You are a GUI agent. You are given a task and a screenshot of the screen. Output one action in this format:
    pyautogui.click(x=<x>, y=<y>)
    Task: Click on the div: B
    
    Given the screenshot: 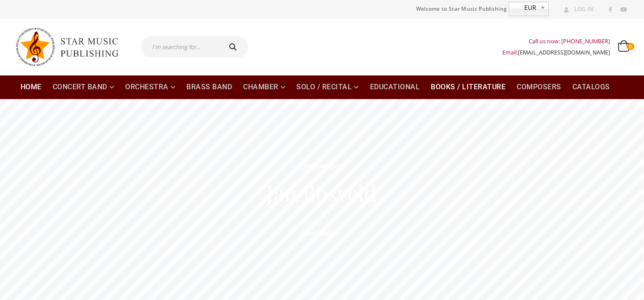 What is the action you would take?
    pyautogui.click(x=309, y=192)
    